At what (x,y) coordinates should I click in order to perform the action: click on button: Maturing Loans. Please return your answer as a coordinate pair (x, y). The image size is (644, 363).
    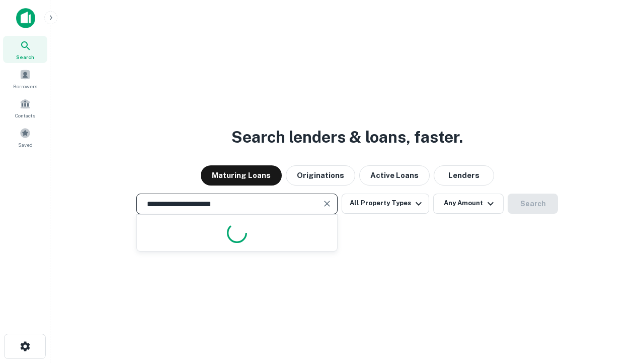
    Looking at the image, I should click on (241, 176).